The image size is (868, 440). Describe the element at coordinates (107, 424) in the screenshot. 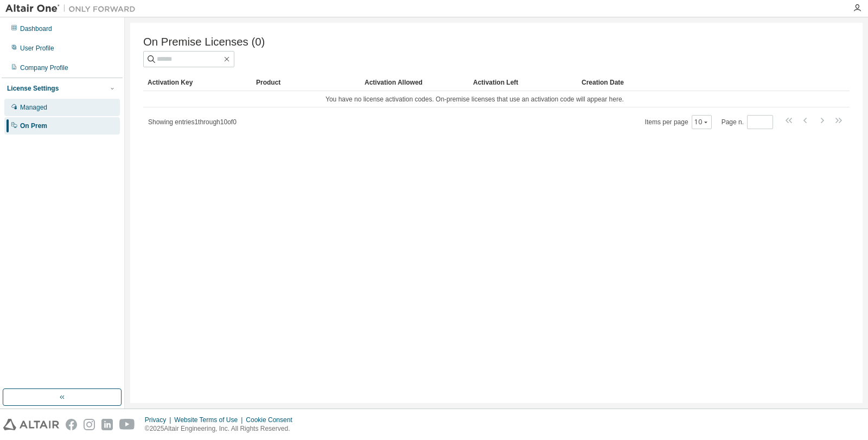

I see `img: linkedin.svg` at that location.